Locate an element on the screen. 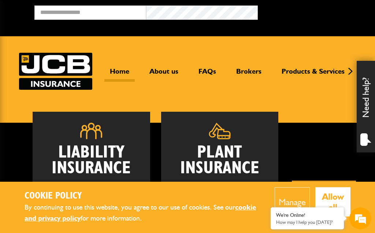 This screenshot has height=233, width=375. a: Home is located at coordinates (119, 74).